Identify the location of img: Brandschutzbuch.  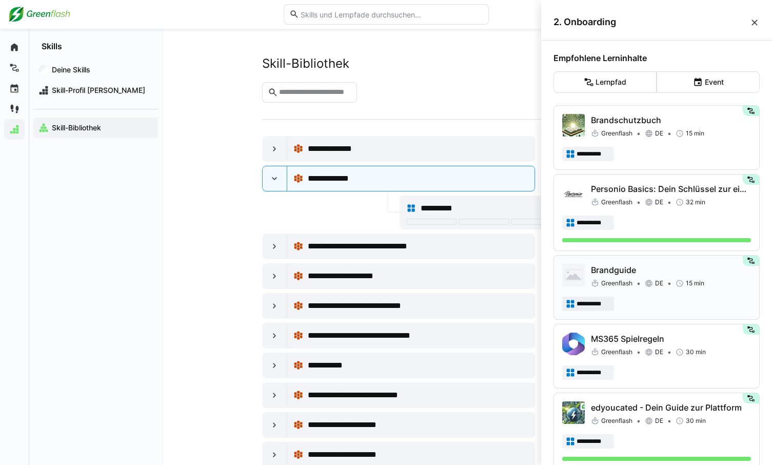
(574, 125).